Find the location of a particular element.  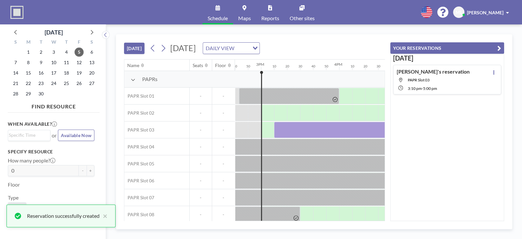

label: How many people? is located at coordinates (32, 160).